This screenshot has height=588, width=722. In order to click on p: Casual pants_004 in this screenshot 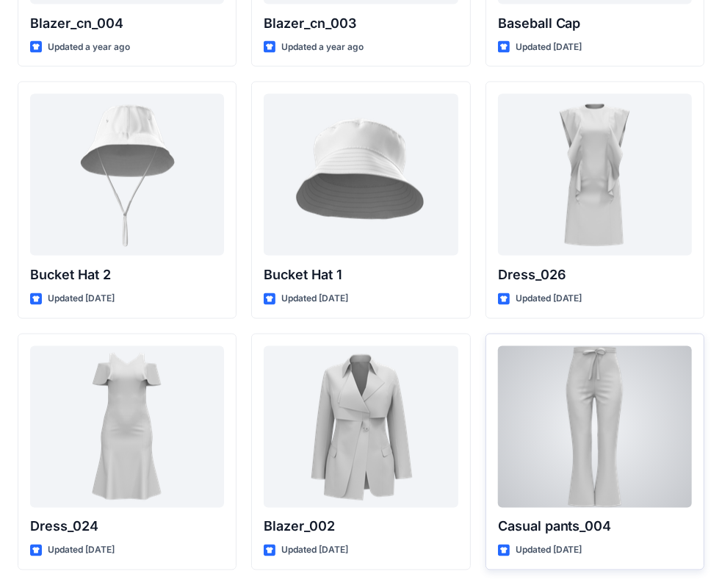, I will do `click(595, 527)`.